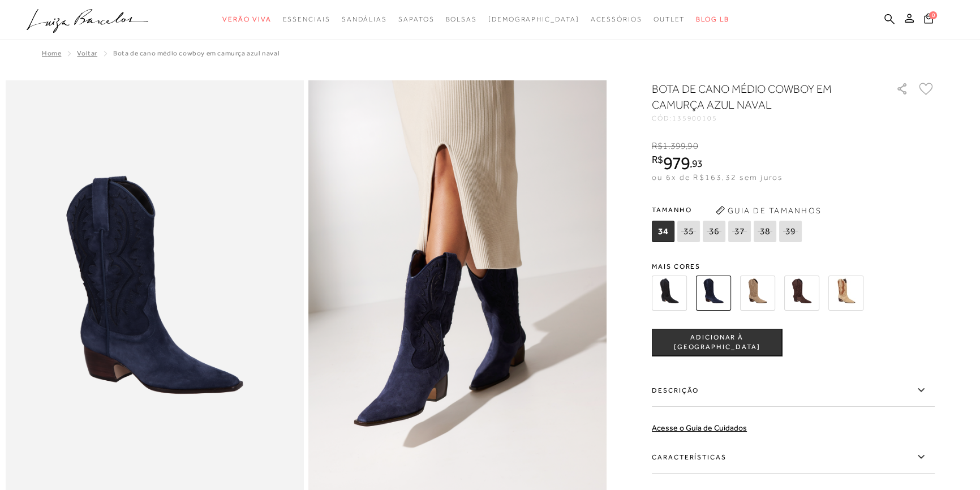 This screenshot has height=490, width=980. What do you see at coordinates (793, 457) in the screenshot?
I see `label: Características` at bounding box center [793, 457].